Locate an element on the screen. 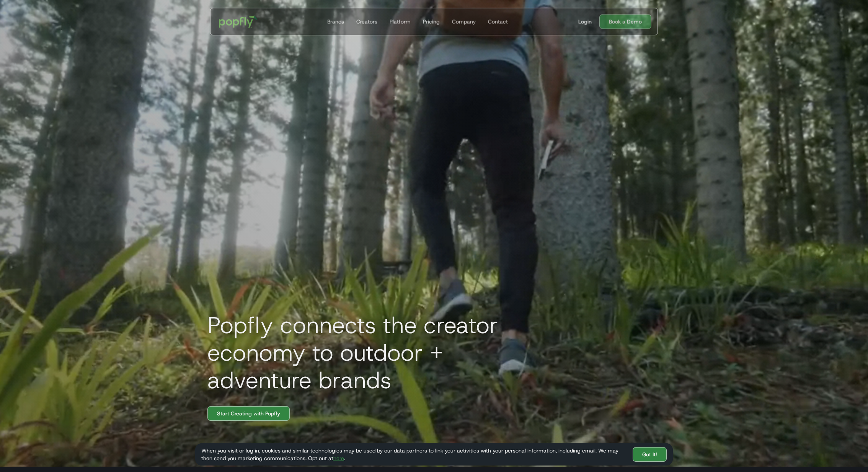  a: Contact is located at coordinates (498, 22).